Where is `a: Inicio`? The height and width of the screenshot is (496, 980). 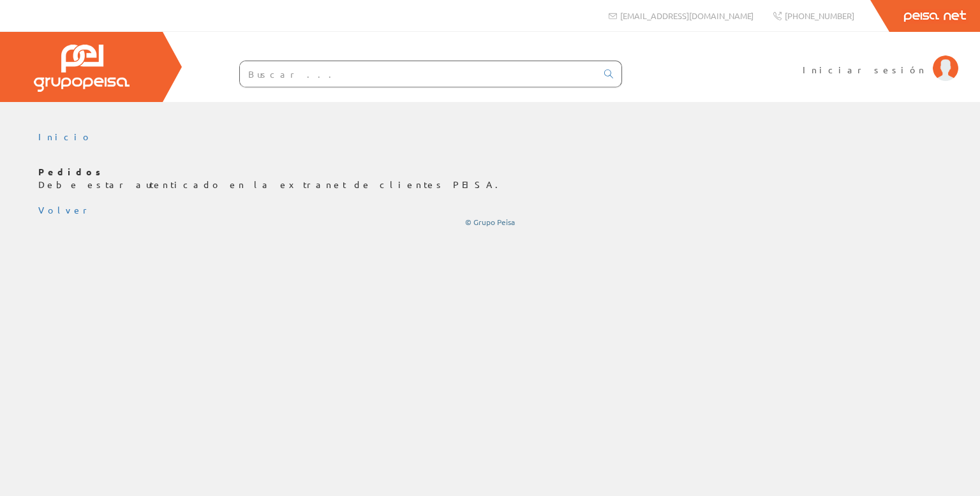 a: Inicio is located at coordinates (65, 136).